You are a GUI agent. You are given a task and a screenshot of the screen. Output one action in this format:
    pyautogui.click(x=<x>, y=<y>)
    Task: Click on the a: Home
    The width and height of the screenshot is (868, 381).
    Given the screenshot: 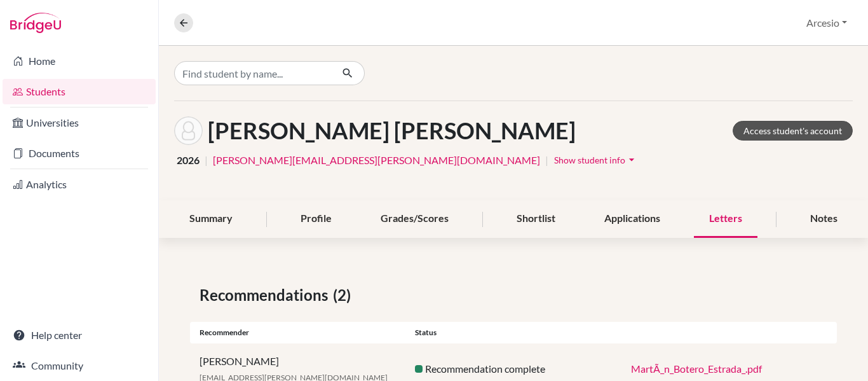 What is the action you would take?
    pyautogui.click(x=79, y=61)
    